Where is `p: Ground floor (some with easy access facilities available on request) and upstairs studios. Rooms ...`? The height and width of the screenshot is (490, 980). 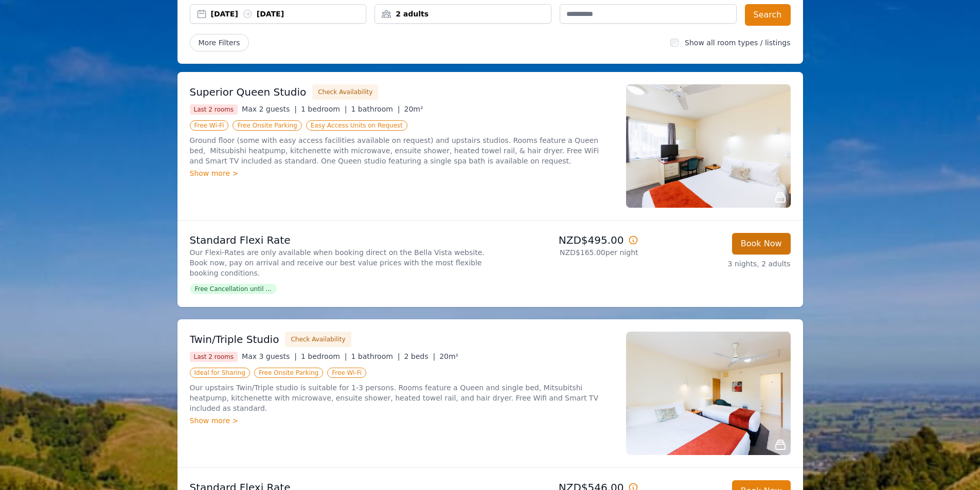
p: Ground floor (some with easy access facilities available on request) and upstairs studios. Rooms ... is located at coordinates (402, 151).